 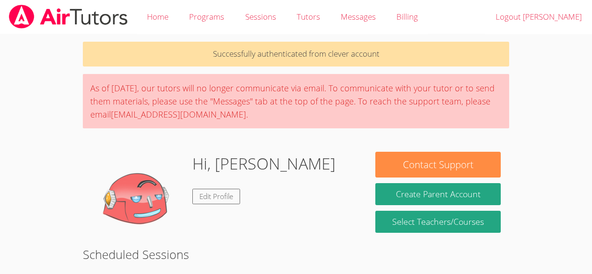 What do you see at coordinates (437, 194) in the screenshot?
I see `button: Create Parent Account` at bounding box center [437, 194].